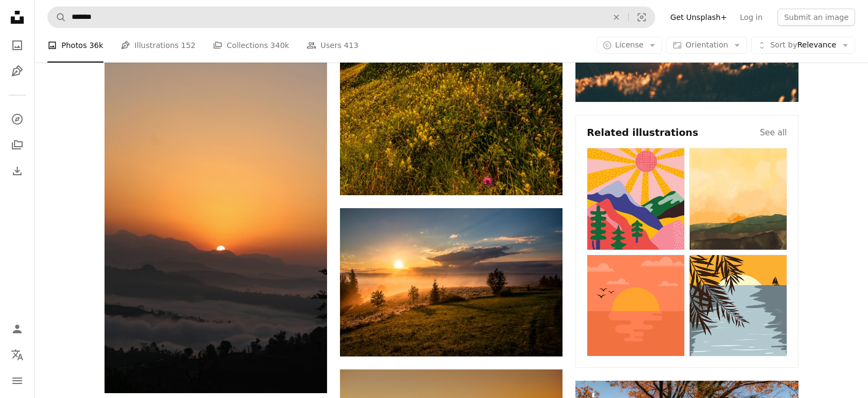 The height and width of the screenshot is (398, 868). I want to click on a: Collections, so click(17, 145).